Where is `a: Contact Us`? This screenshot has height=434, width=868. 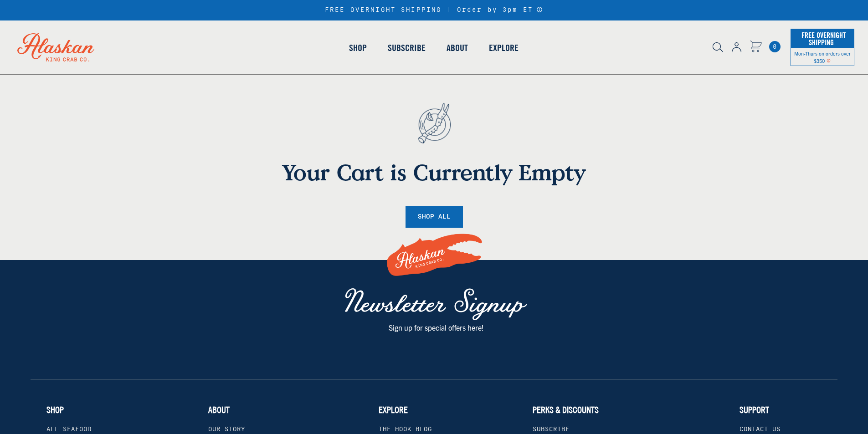 a: Contact Us is located at coordinates (760, 429).